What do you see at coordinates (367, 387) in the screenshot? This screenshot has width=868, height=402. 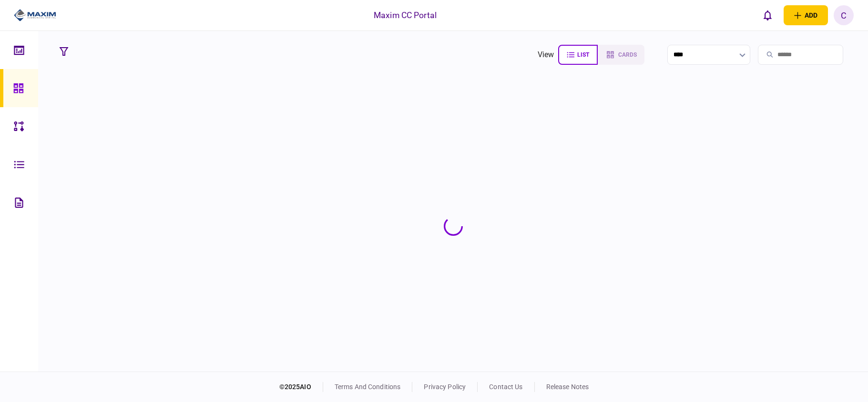 I see `a: terms and conditions` at bounding box center [367, 387].